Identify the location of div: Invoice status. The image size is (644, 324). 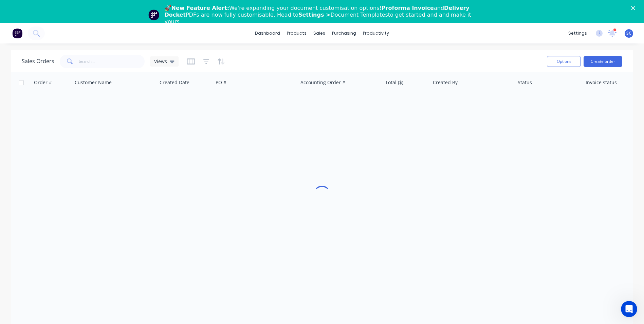
(601, 82).